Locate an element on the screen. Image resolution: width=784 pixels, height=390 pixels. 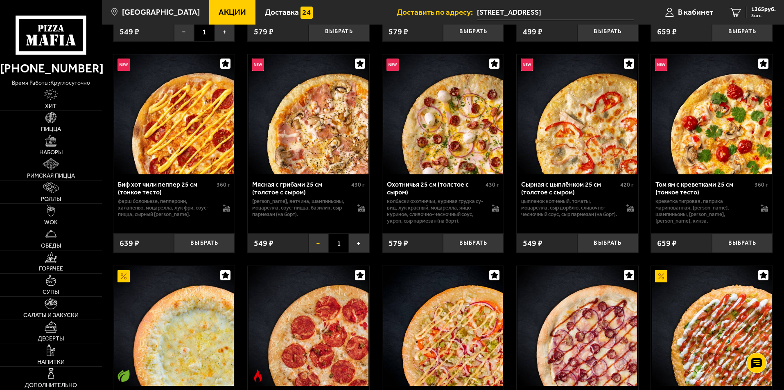
a: Чикен Фреш 25 см (толстое с сыром) is located at coordinates (443, 326).